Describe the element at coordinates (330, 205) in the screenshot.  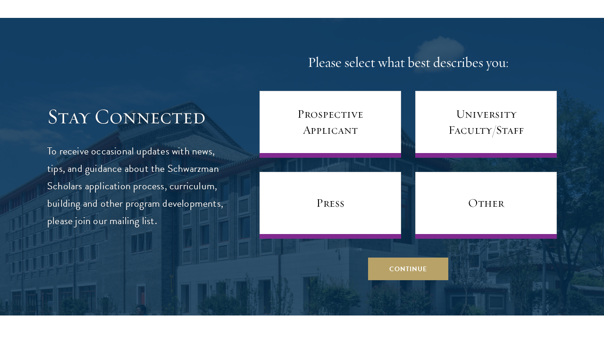
I see `a: Press` at that location.